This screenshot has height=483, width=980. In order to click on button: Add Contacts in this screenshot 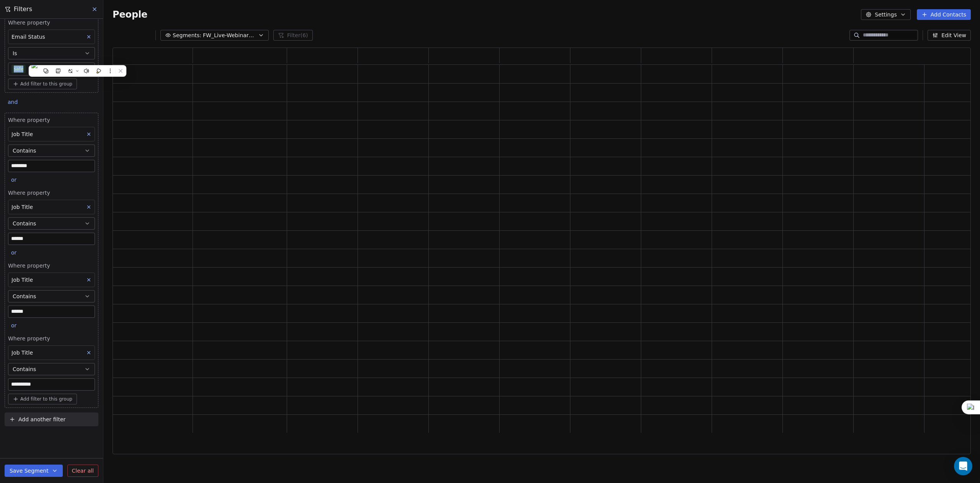, I will do `click(944, 14)`.